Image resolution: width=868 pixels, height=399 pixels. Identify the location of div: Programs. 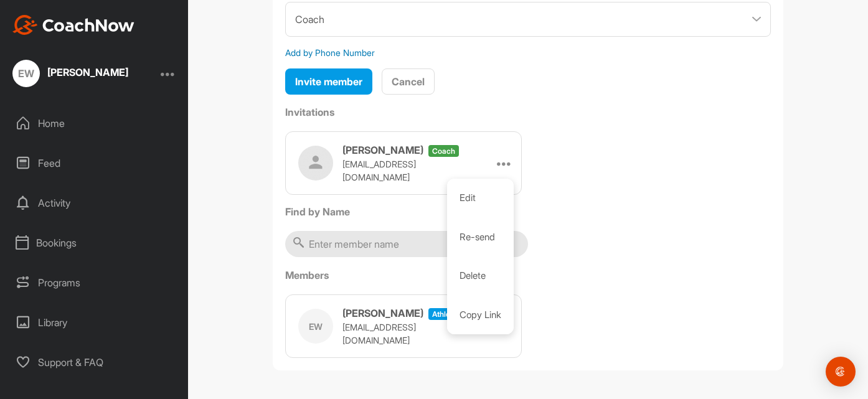
(94, 283).